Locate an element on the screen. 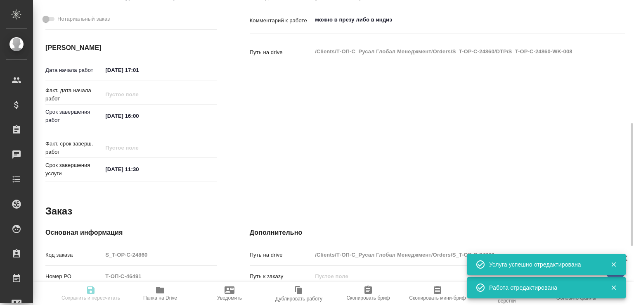  div: Работа отредактирована is located at coordinates (544, 287).